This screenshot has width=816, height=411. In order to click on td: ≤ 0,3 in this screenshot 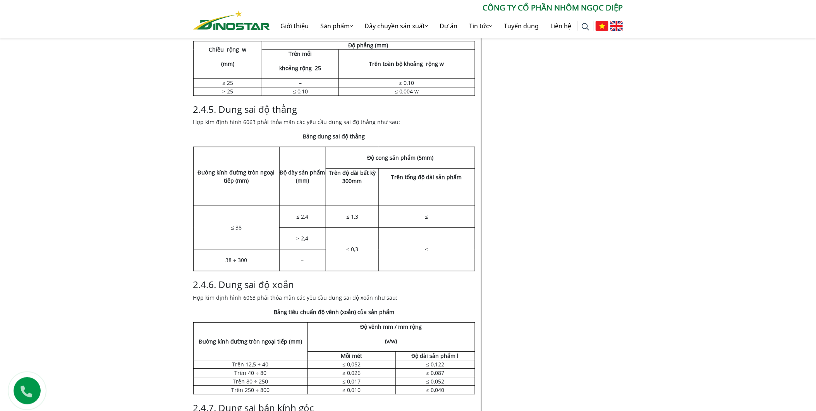, I will do `click(352, 249)`.